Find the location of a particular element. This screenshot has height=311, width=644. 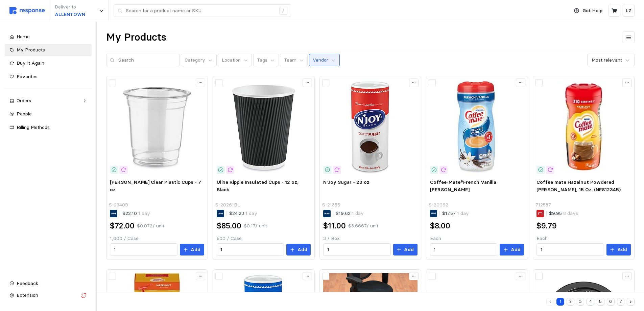

button: 1 is located at coordinates (561, 302).